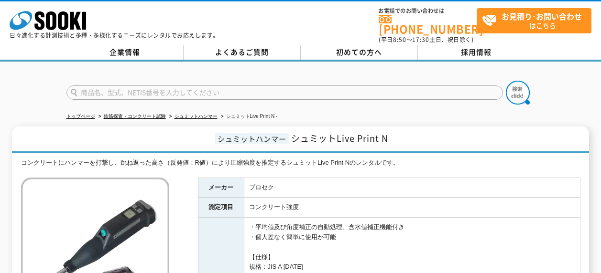 This screenshot has width=601, height=273. Describe the element at coordinates (114, 35) in the screenshot. I see `p: 日々進化する計測技術と多種・多様化するニーズにレンタルでお応えします。` at that location.